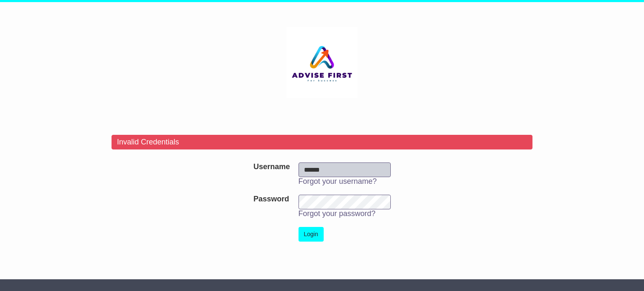 This screenshot has width=644, height=291. I want to click on a: Forgot your password?, so click(337, 214).